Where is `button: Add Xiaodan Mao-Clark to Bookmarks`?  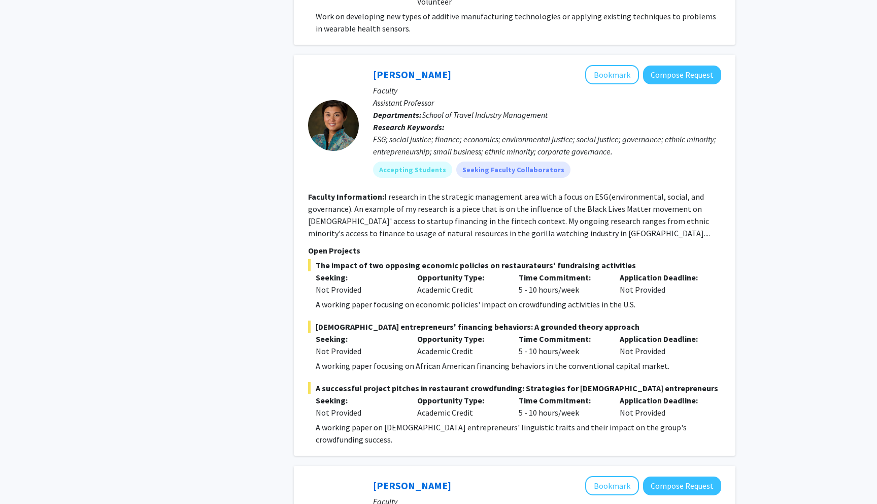 button: Add Xiaodan Mao-Clark to Bookmarks is located at coordinates (612, 75).